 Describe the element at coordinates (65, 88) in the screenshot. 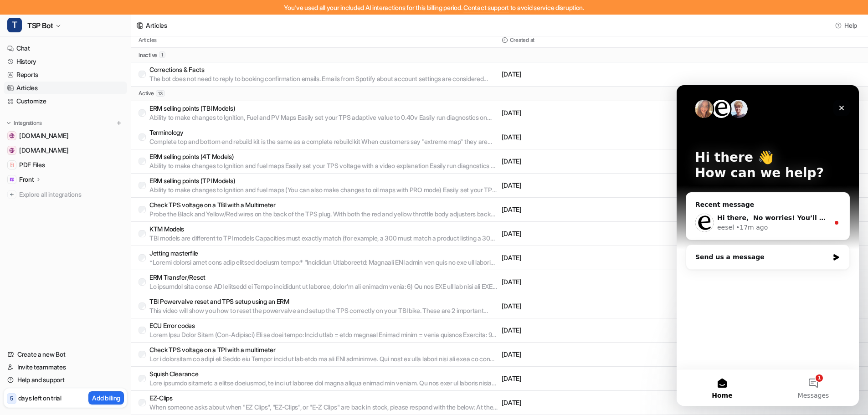

I see `a: Articles` at that location.